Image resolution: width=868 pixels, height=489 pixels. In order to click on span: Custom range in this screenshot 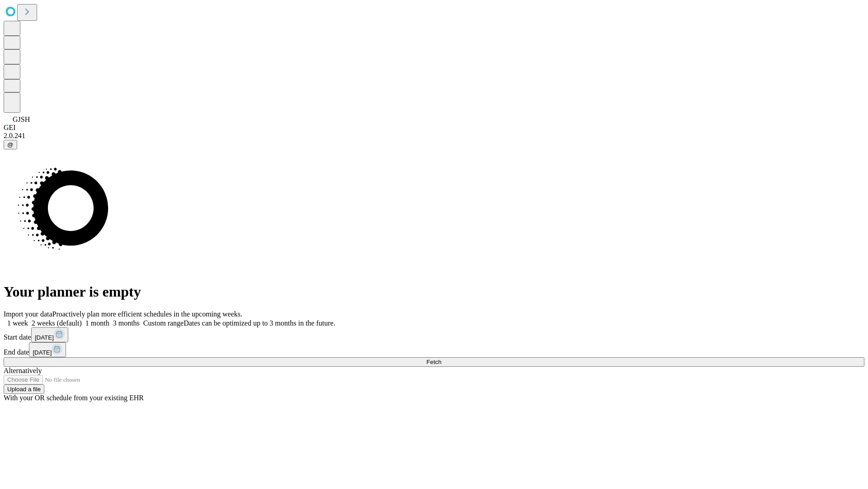, I will do `click(163, 323)`.